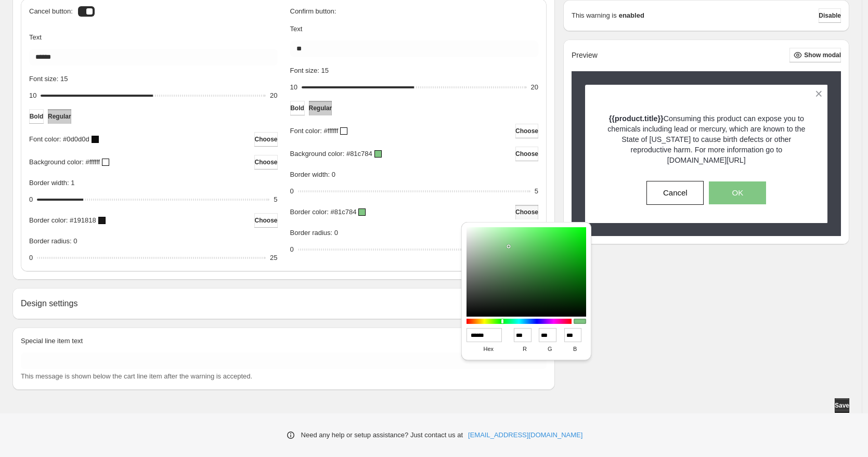 Image resolution: width=868 pixels, height=457 pixels. I want to click on button: Save, so click(842, 405).